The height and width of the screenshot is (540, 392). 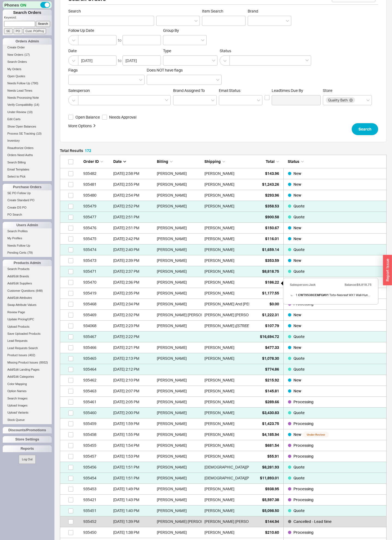 What do you see at coordinates (292, 295) in the screenshot?
I see `img: Neorest_zj71jl` at bounding box center [292, 295].